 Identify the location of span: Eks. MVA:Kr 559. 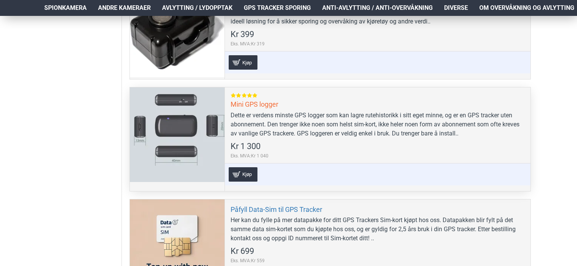
(248, 261).